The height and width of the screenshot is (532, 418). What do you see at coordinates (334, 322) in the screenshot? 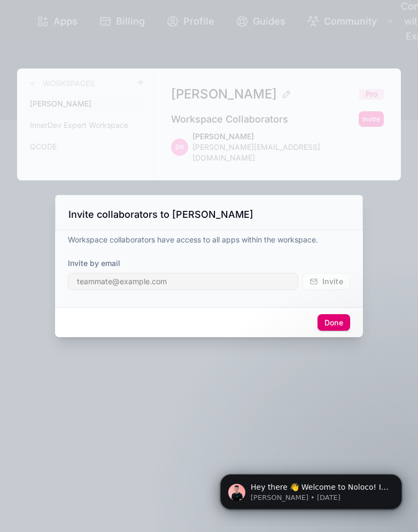
I see `button: Done` at bounding box center [334, 322].